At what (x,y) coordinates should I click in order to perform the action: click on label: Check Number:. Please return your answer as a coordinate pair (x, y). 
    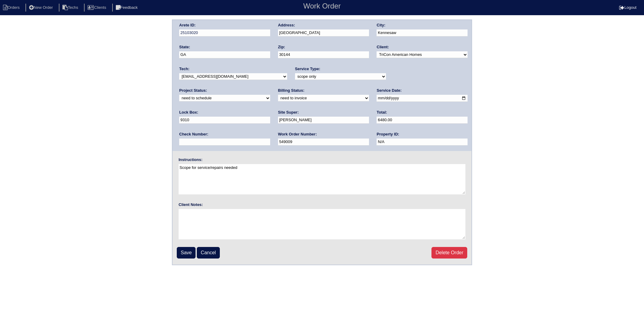
    Looking at the image, I should click on (193, 134).